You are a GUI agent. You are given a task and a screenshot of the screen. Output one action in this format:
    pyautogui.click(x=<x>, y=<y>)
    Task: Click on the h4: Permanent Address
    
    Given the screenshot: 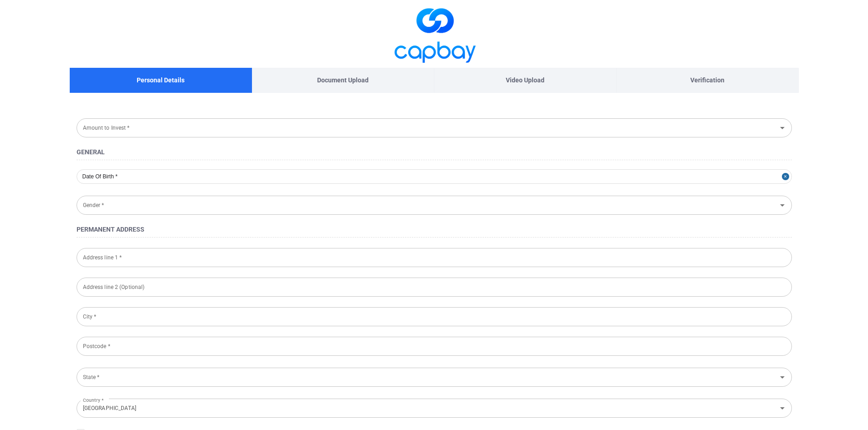 What is the action you would take?
    pyautogui.click(x=434, y=229)
    